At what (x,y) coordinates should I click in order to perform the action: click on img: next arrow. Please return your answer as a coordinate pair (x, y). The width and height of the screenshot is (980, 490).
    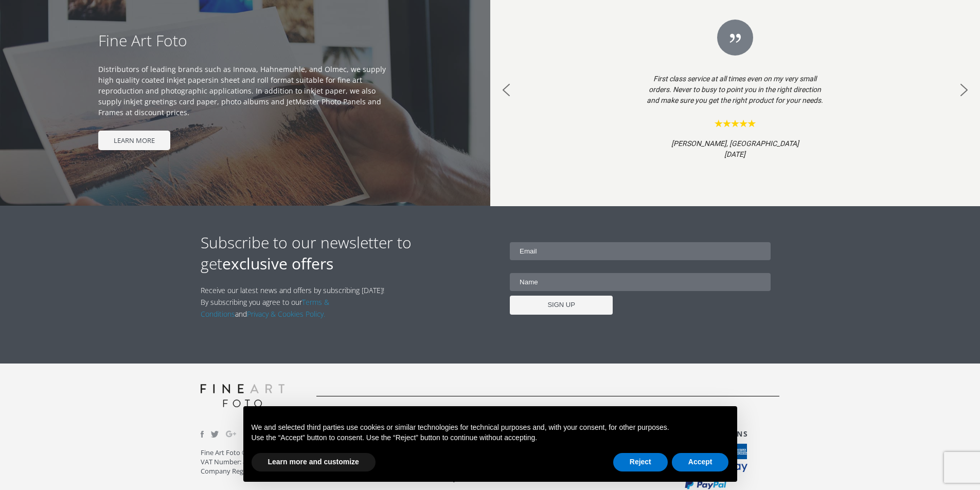
    Looking at the image, I should click on (964, 90).